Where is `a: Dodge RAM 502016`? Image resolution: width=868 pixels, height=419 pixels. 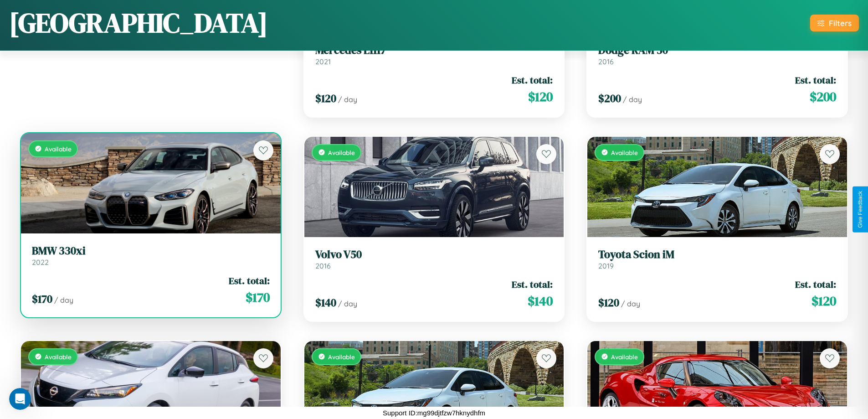
a: Dodge RAM 502016 is located at coordinates (717, 55).